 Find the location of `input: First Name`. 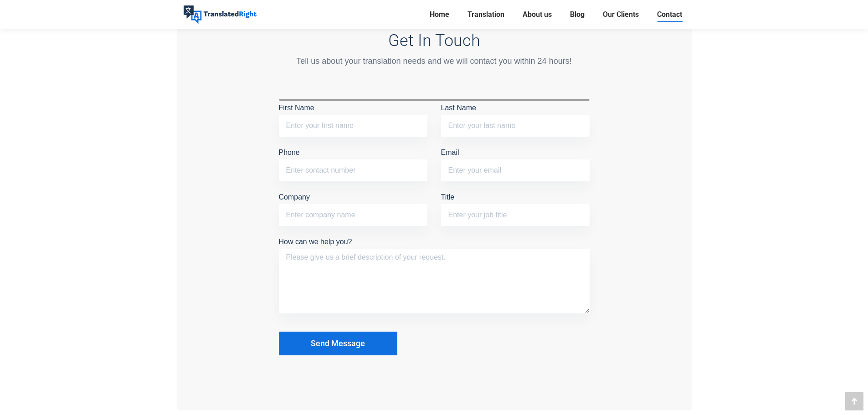

input: First Name is located at coordinates (353, 126).